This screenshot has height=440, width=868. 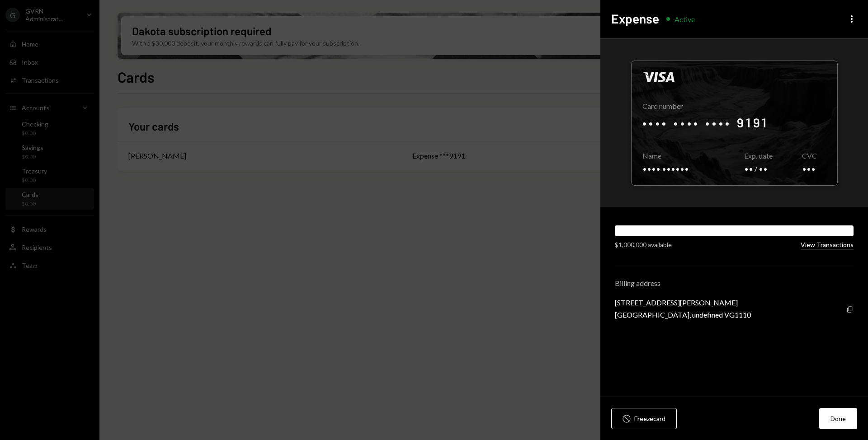 What do you see at coordinates (644, 245) in the screenshot?
I see `div: $1,000,000 available` at bounding box center [644, 245].